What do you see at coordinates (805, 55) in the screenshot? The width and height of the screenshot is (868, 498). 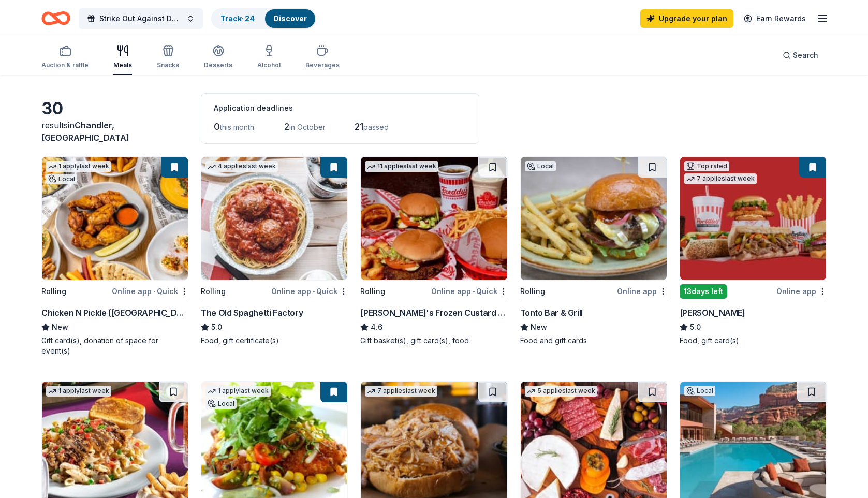 I see `span: Search` at bounding box center [805, 55].